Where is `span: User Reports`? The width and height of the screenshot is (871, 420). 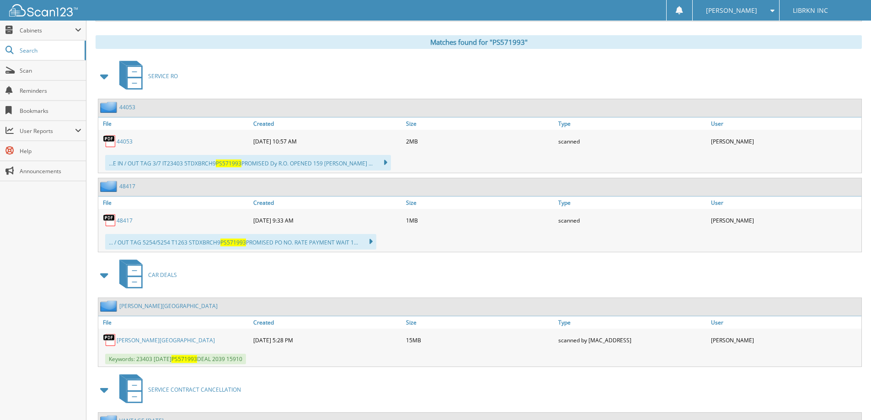
span: User Reports is located at coordinates (47, 131).